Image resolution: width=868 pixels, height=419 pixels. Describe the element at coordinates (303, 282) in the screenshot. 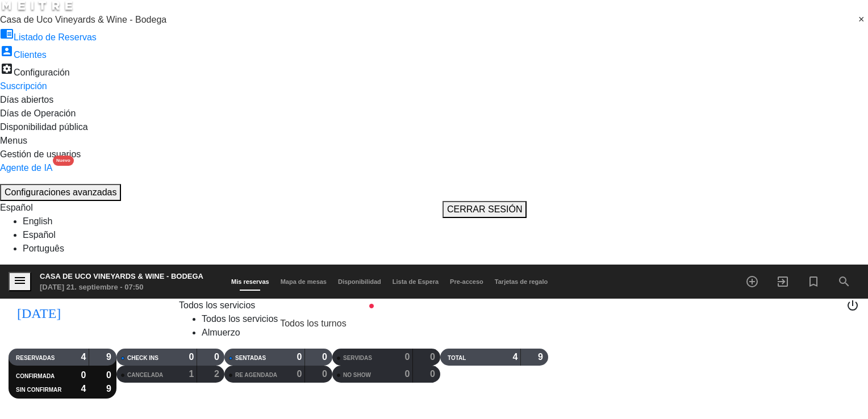

I see `span: Mapa de mesas` at that location.